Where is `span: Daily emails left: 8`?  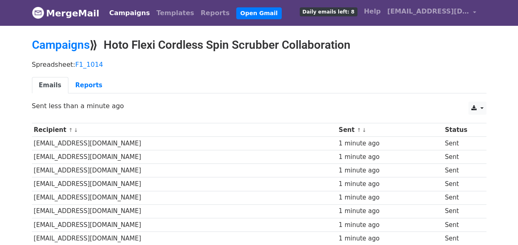
span: Daily emails left: 8 is located at coordinates (328, 12).